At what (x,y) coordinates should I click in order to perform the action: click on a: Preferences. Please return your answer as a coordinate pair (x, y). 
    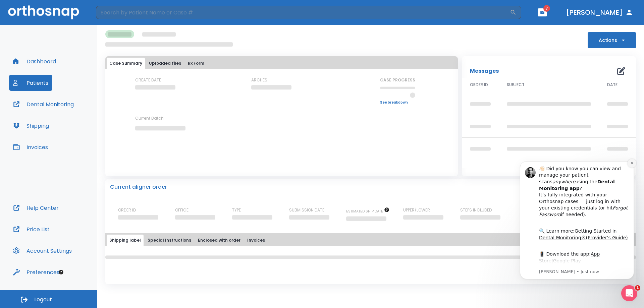
    Looking at the image, I should click on (37, 272).